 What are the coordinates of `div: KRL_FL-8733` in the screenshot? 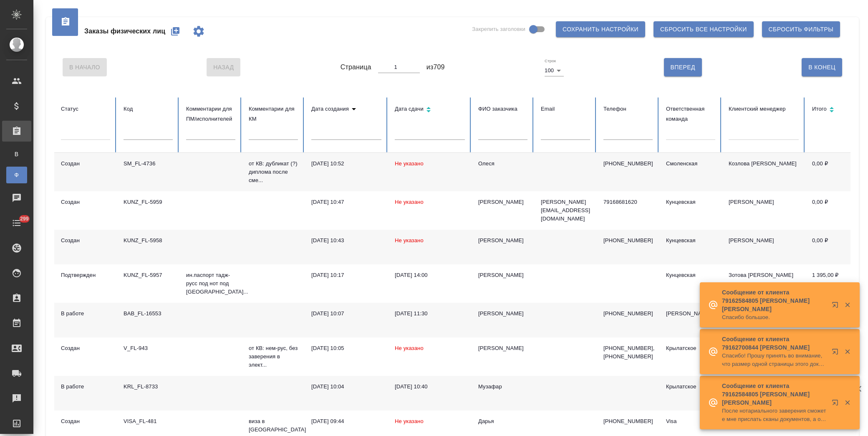 It's located at (148, 387).